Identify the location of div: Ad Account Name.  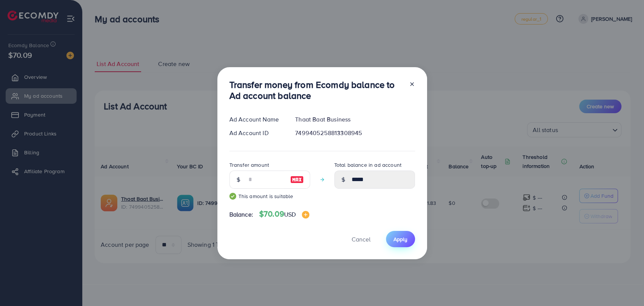
(256, 119).